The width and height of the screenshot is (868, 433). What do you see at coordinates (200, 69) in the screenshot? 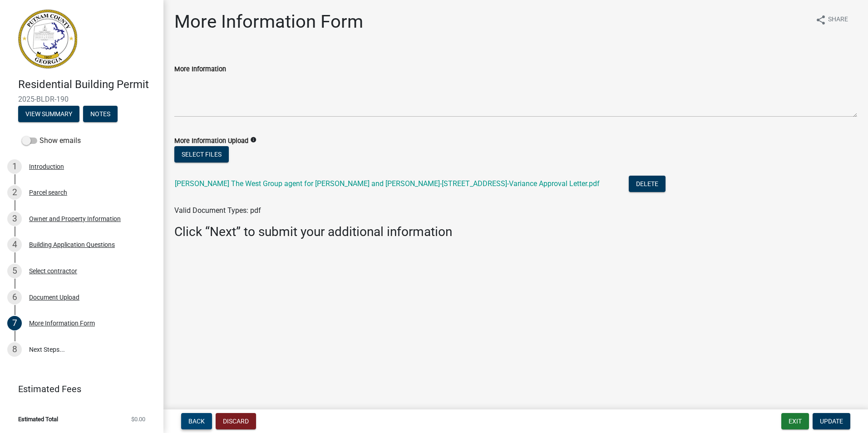
I see `label: More Information` at bounding box center [200, 69].